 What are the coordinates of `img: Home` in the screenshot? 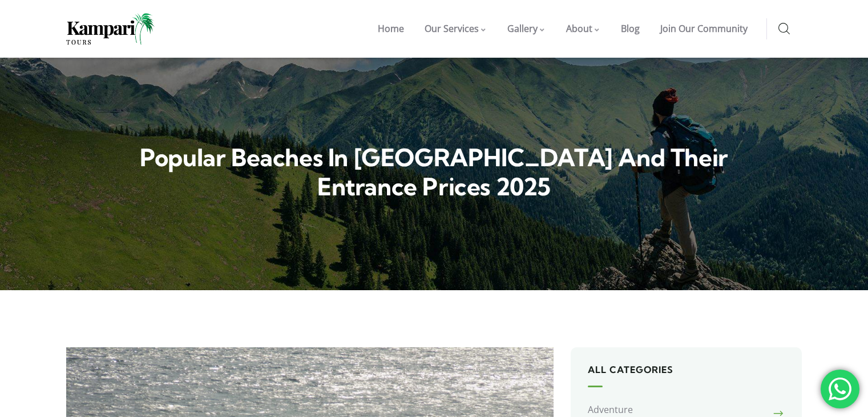 It's located at (110, 28).